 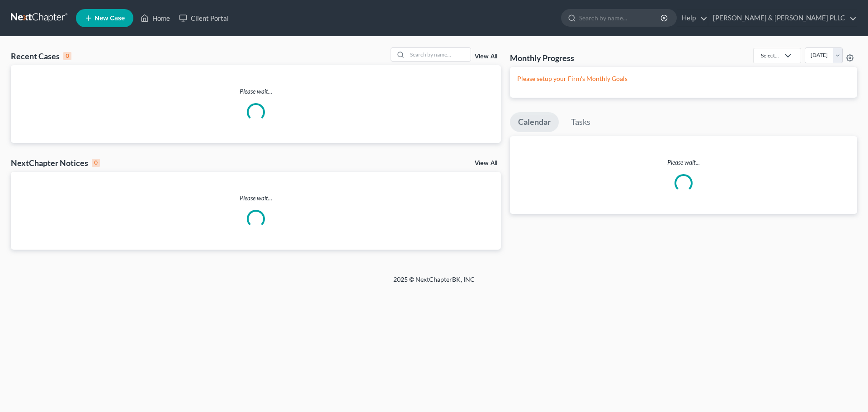 I want to click on a: Home, so click(x=155, y=18).